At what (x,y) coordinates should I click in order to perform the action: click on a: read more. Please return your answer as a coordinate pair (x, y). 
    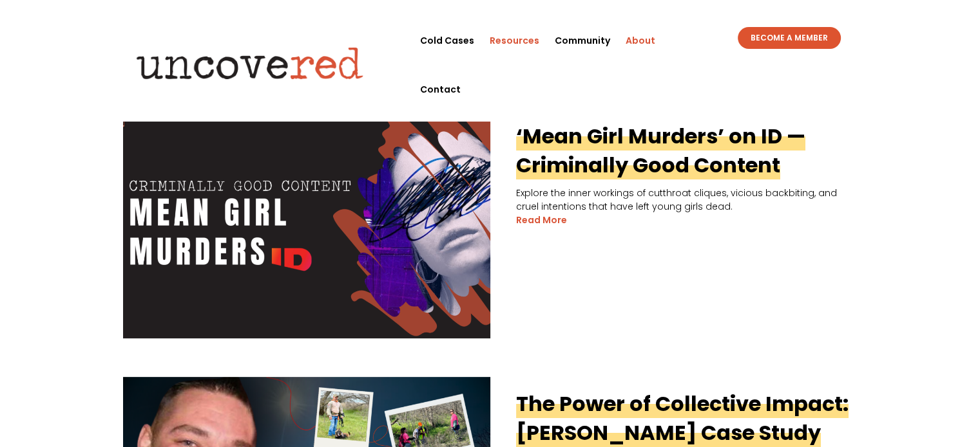
    Looking at the image, I should click on (541, 220).